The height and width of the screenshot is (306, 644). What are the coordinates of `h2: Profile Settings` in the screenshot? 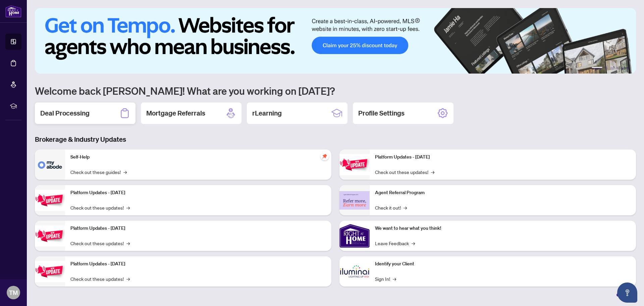 It's located at (381, 113).